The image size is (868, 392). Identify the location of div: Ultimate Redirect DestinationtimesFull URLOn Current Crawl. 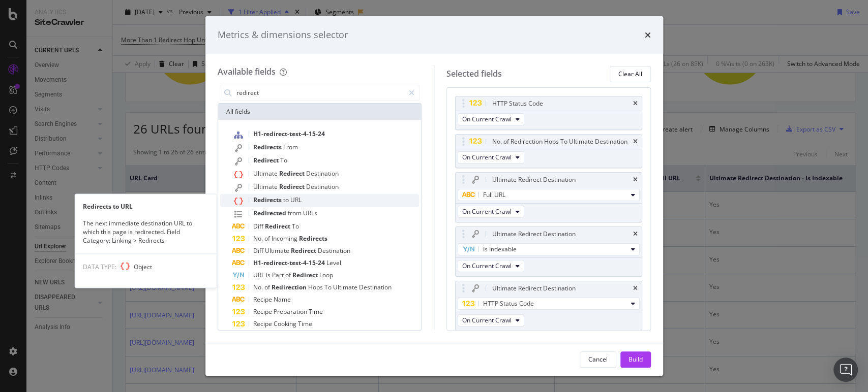
(549, 197).